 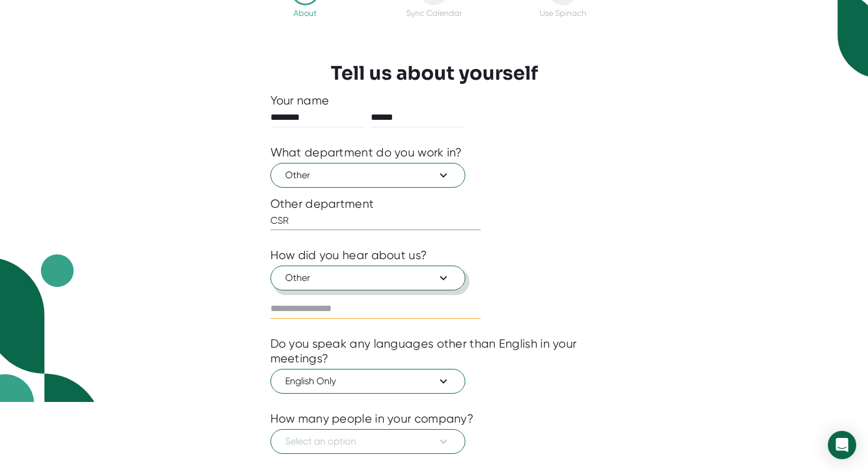 I want to click on div: Sync Calendar, so click(x=434, y=13).